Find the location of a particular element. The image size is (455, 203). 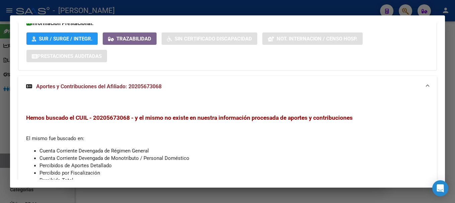

li: Cuenta Corriente Devengada de Monotributo / Personal Doméstico is located at coordinates (234, 158).